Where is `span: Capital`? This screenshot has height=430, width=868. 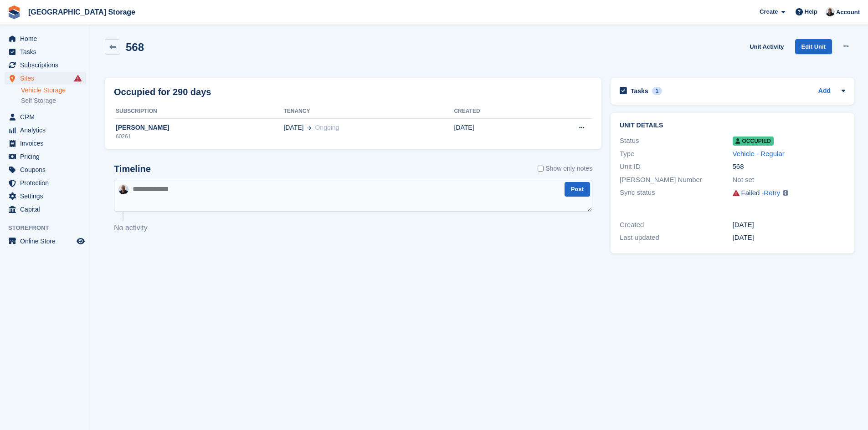 span: Capital is located at coordinates (47, 209).